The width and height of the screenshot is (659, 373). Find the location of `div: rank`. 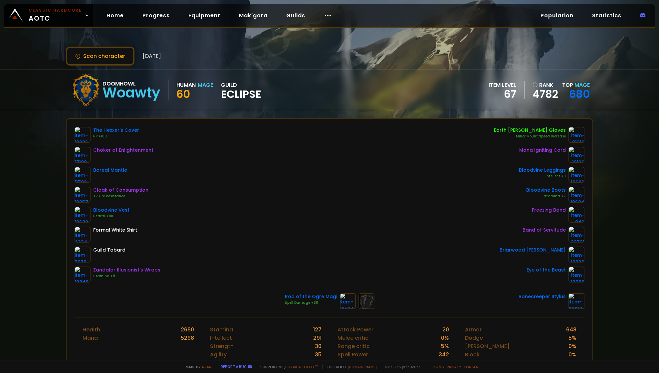

div: rank is located at coordinates (545, 85).